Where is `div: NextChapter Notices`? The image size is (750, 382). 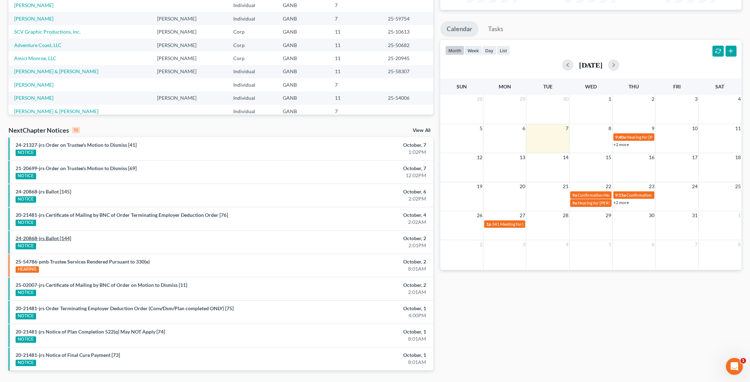
div: NextChapter Notices is located at coordinates (44, 130).